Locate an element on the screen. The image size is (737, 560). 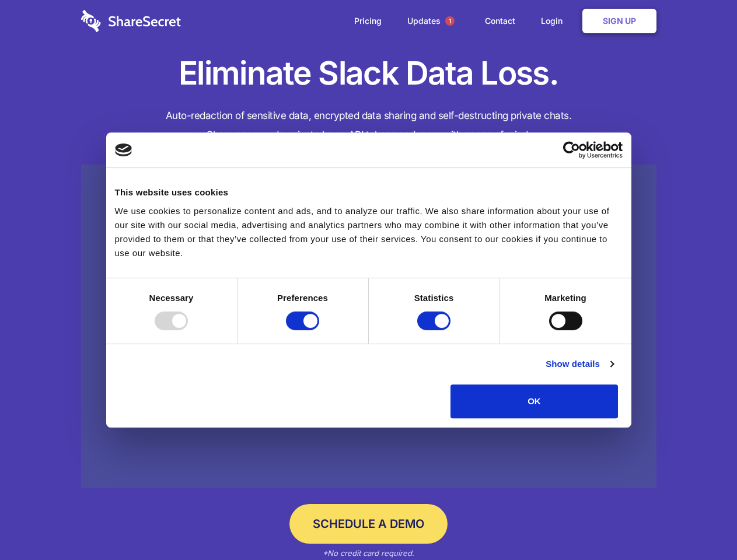
a: Sign Up is located at coordinates (619, 21).